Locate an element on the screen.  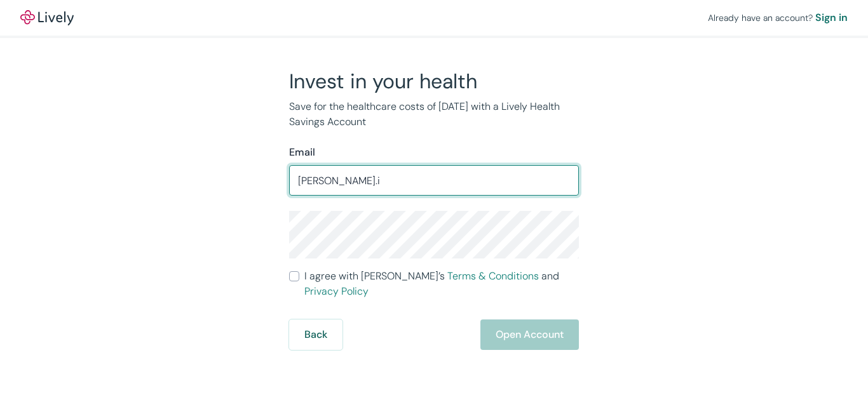
div: Already have an account? is located at coordinates (778, 17).